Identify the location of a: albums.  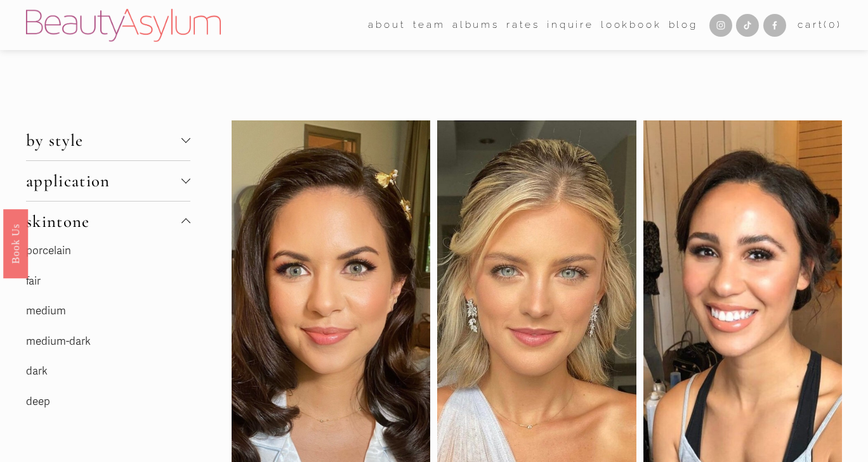
(476, 25).